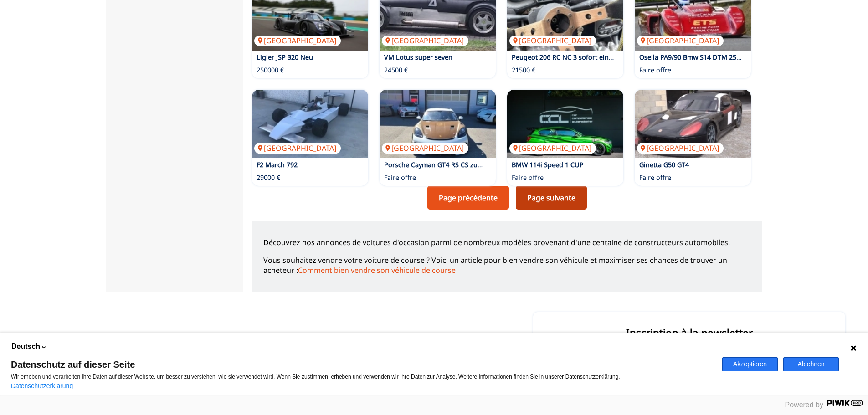 The image size is (868, 415). Describe the element at coordinates (396, 70) in the screenshot. I see `p: 24500 €` at that location.